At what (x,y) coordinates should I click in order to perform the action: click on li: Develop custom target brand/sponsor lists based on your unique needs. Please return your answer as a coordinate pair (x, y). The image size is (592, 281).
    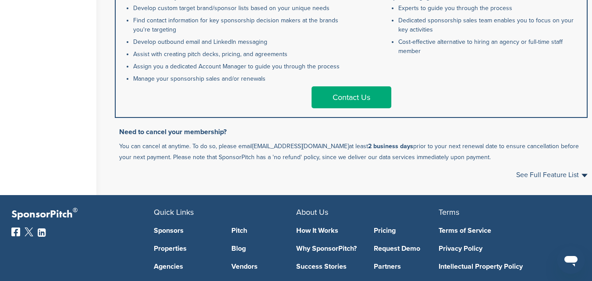
    Looking at the image, I should click on (239, 8).